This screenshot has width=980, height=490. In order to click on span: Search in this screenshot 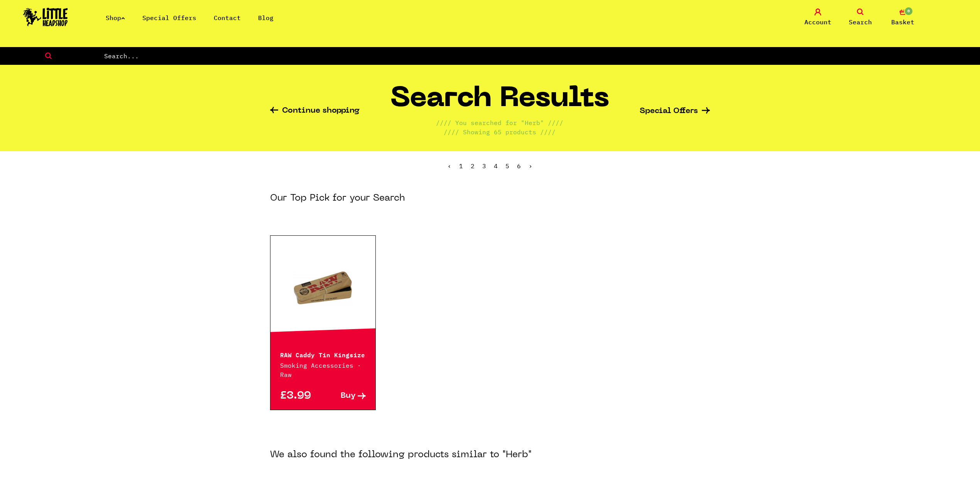, I will do `click(860, 22)`.